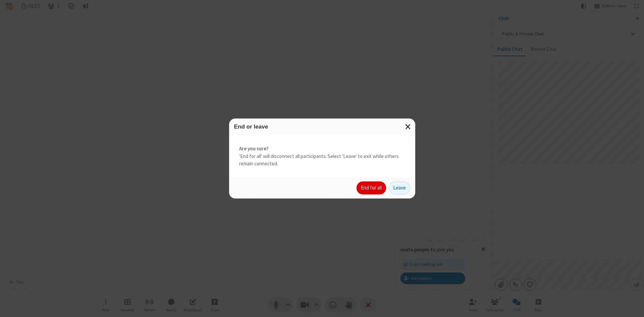  I want to click on h3: End or leave, so click(322, 127).